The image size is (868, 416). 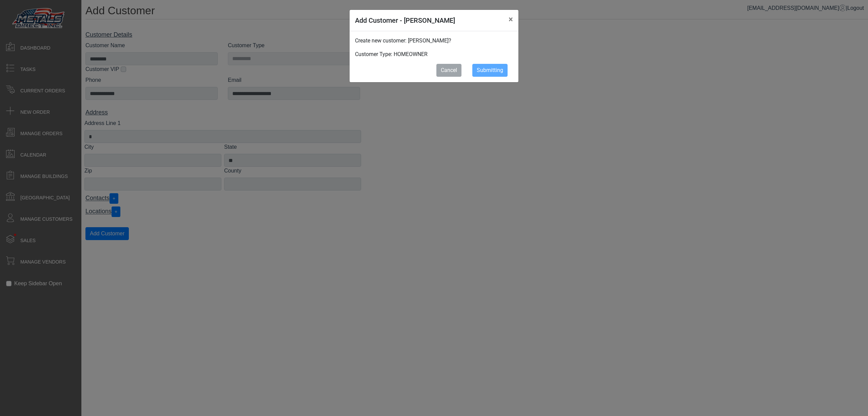 I want to click on button: Close, so click(x=510, y=19).